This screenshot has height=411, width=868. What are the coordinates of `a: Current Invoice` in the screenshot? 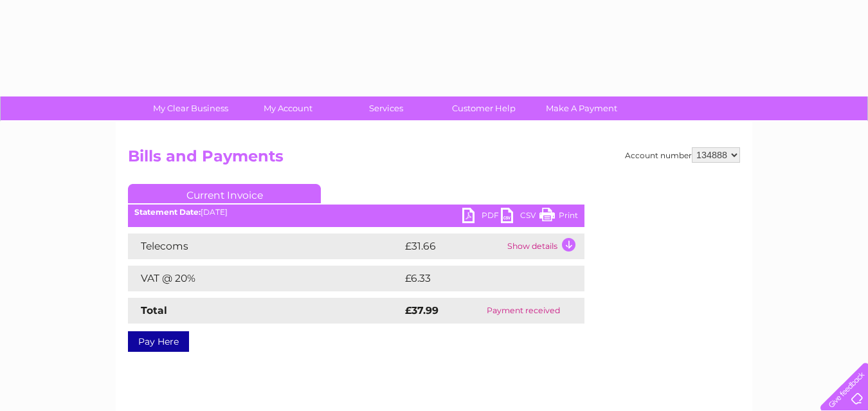 It's located at (224, 194).